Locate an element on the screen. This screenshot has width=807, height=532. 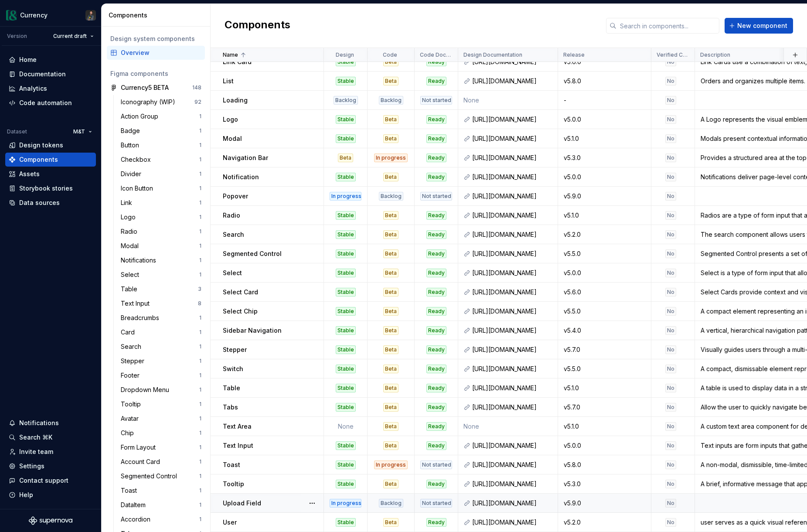
div: Action Group is located at coordinates (141, 116).